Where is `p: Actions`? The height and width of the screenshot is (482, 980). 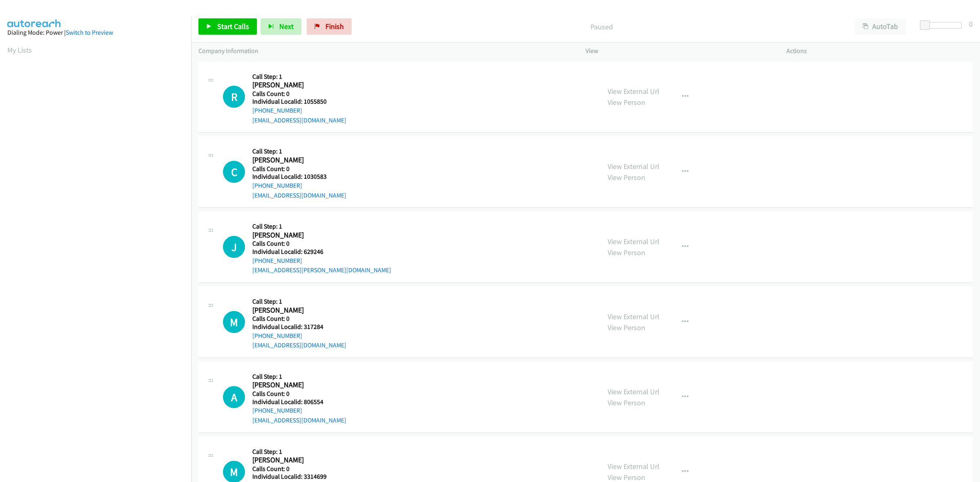 p: Actions is located at coordinates (880, 51).